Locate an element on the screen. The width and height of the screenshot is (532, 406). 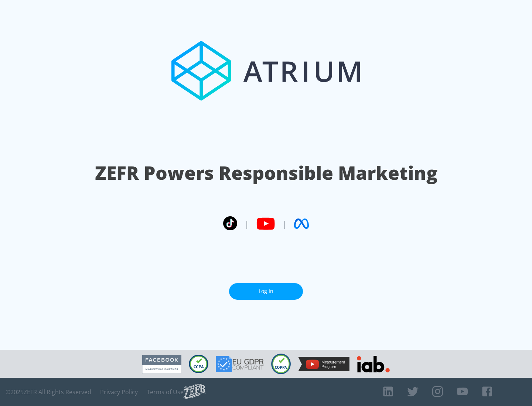
h1: ZEFR Powers Responsible Marketing is located at coordinates (266, 173).